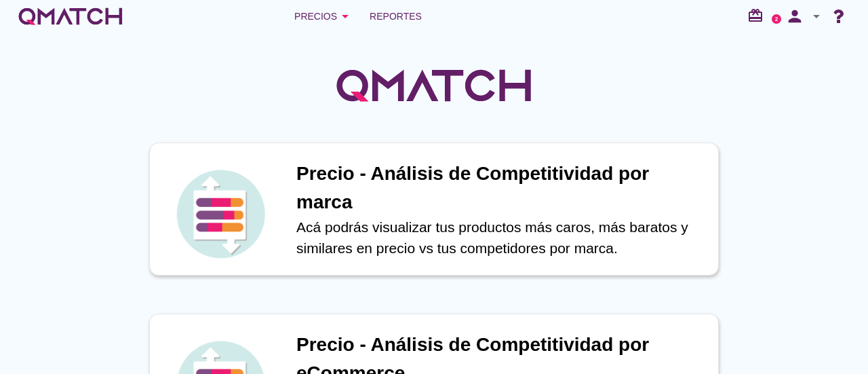  What do you see at coordinates (776, 19) in the screenshot?
I see `a: 2` at bounding box center [776, 19].